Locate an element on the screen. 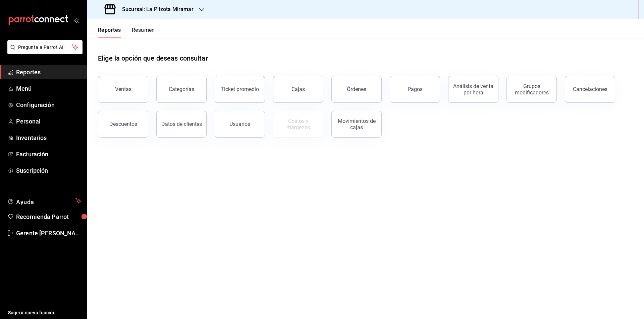  h1: Elige la opción que deseas consultar is located at coordinates (153, 58).